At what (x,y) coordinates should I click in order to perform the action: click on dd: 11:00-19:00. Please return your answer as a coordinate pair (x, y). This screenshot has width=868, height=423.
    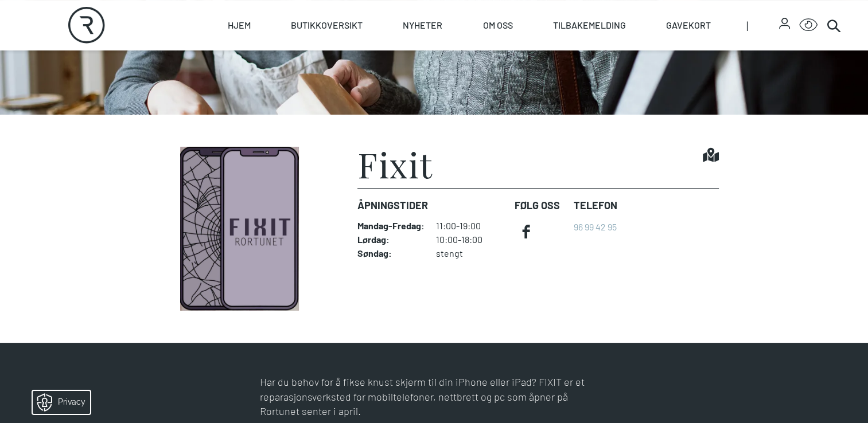
    Looking at the image, I should click on (470, 226).